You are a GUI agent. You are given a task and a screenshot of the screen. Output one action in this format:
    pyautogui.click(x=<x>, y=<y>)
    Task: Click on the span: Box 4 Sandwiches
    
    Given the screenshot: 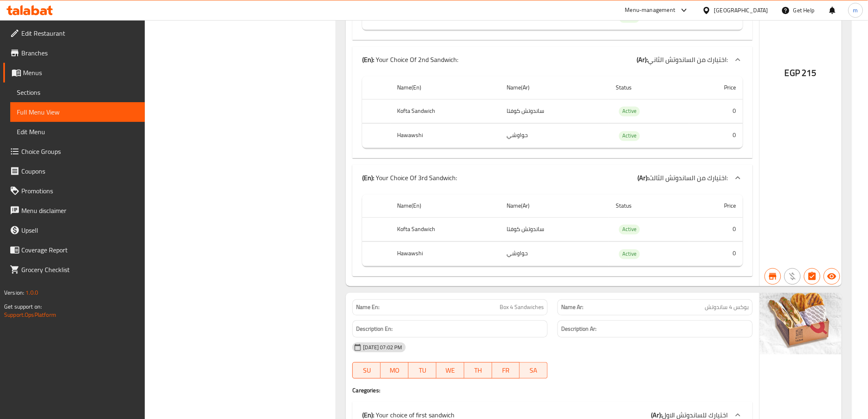 What is the action you would take?
    pyautogui.click(x=522, y=308)
    